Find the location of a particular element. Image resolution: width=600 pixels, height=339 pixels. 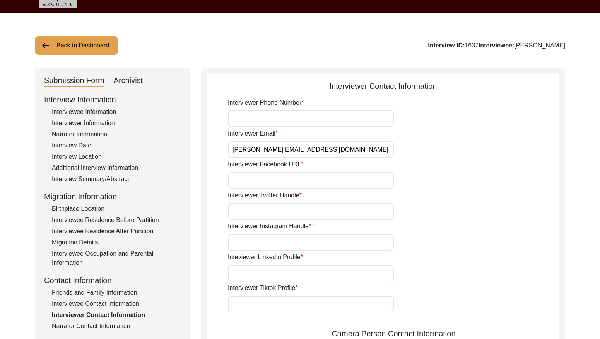

div: Contact Information is located at coordinates (112, 281).